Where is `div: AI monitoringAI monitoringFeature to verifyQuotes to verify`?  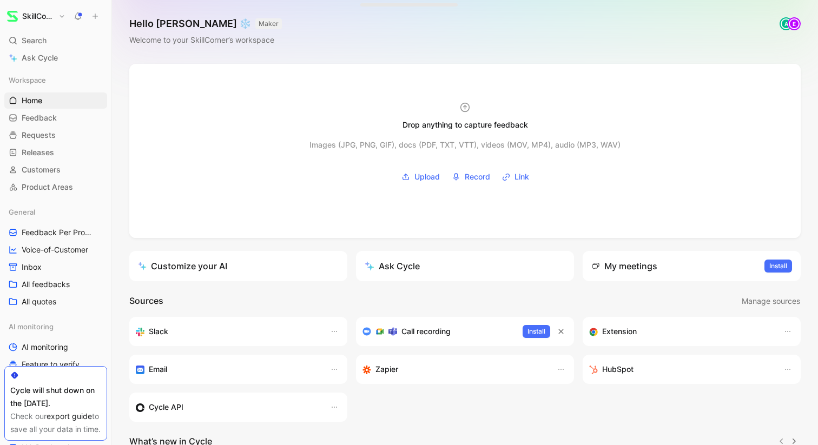
div: AI monitoringAI monitoringFeature to verifyQuotes to verify is located at coordinates (56, 354).